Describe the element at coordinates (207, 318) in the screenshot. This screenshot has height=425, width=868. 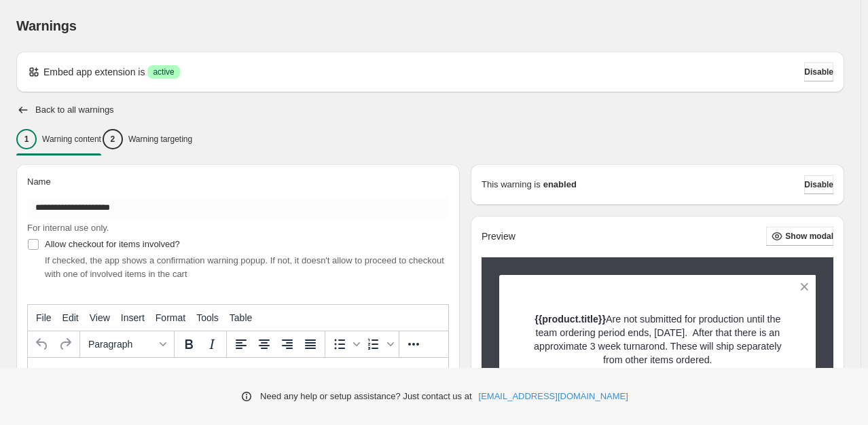
I see `span: Tools` at that location.